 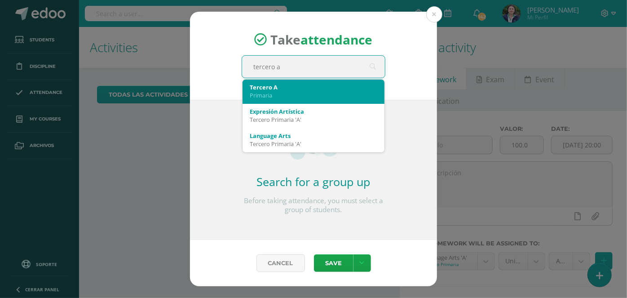 What do you see at coordinates (337, 39) in the screenshot?
I see `strong: attendance` at bounding box center [337, 39].